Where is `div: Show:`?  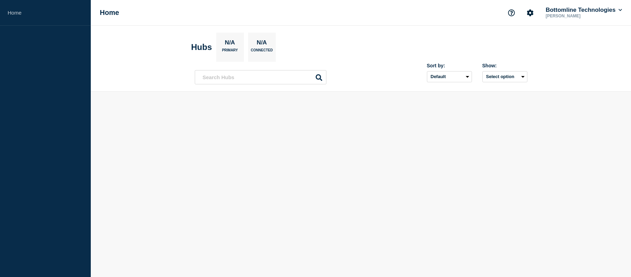
div: Show: is located at coordinates (505, 65).